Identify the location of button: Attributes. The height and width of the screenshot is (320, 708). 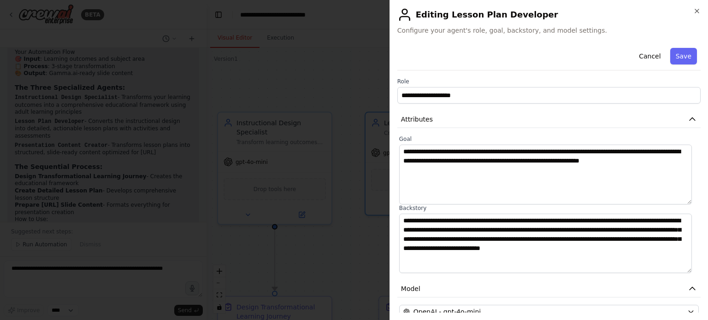
(549, 119).